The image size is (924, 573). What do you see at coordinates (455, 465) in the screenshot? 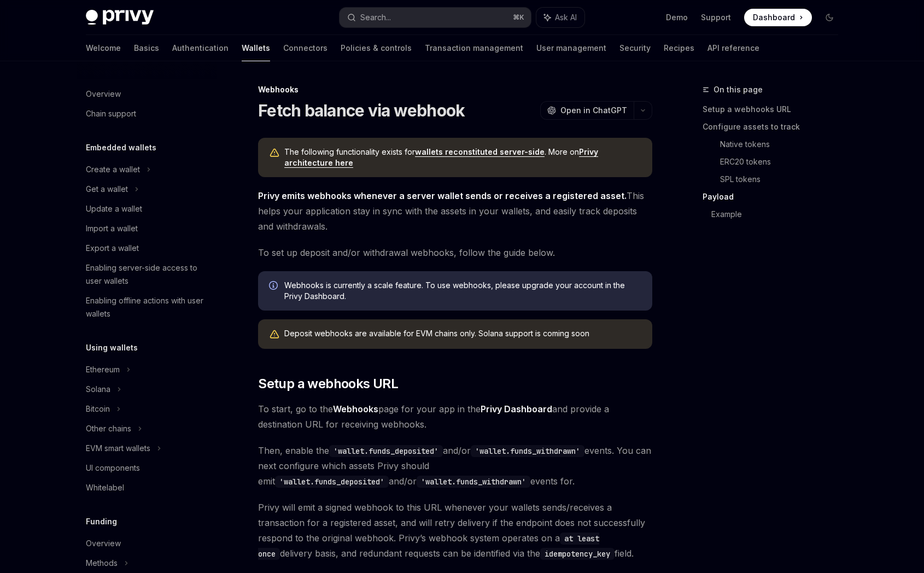
I see `span: Then, enable the and/or events. You can next configure which assets Privy should emit and/or even...` at bounding box center [455, 465].